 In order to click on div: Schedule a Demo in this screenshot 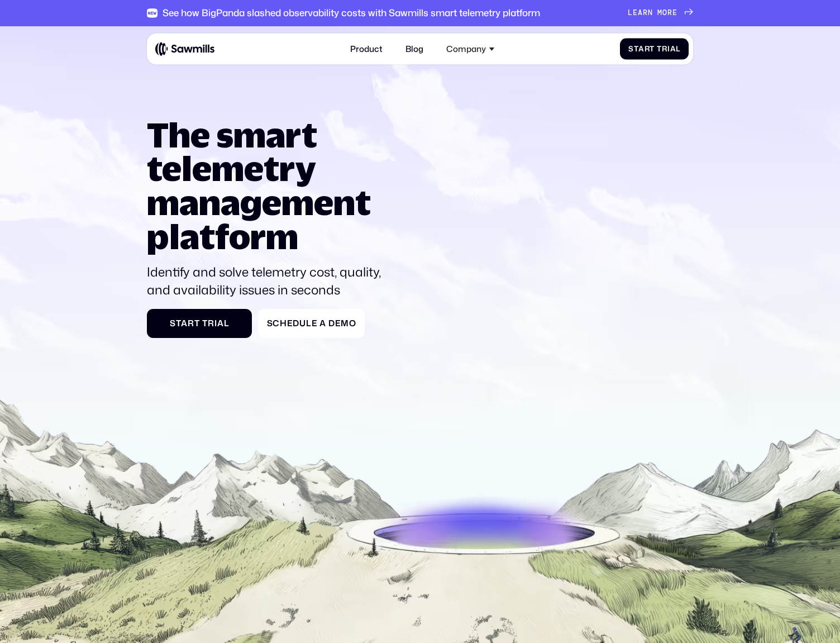, I will do `click(311, 324)`.